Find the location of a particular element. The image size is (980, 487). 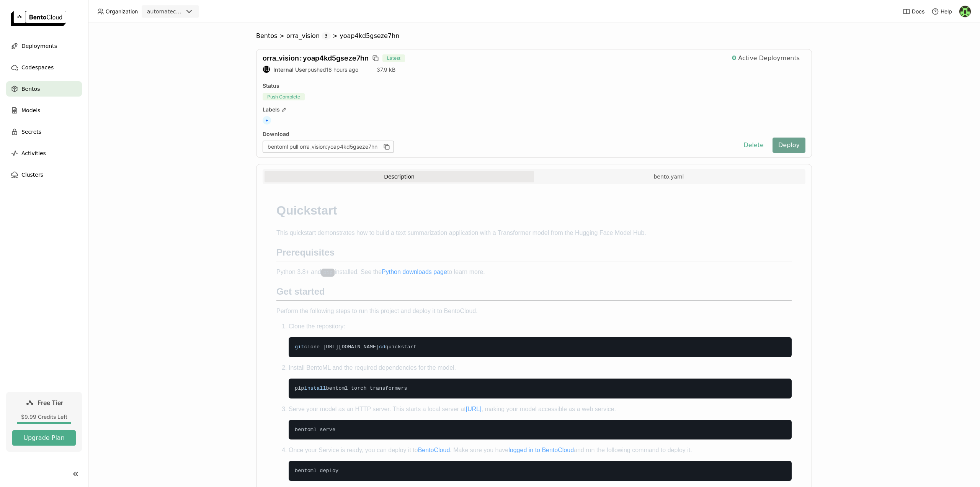

span: yoap4kd5gseze7hn is located at coordinates (369, 36).